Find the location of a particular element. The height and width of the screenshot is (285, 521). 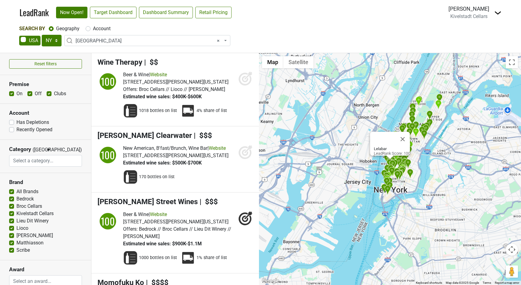

div: The Smith - UWS is located at coordinates (412, 116).